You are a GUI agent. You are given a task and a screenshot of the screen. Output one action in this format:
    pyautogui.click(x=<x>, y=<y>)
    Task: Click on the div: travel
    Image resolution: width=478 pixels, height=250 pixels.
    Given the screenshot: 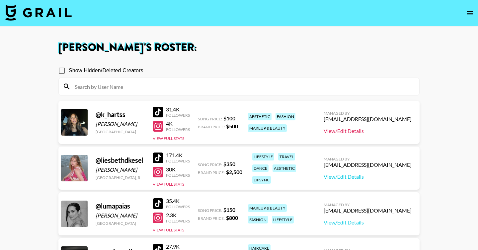 What is the action you would take?
    pyautogui.click(x=286, y=157)
    